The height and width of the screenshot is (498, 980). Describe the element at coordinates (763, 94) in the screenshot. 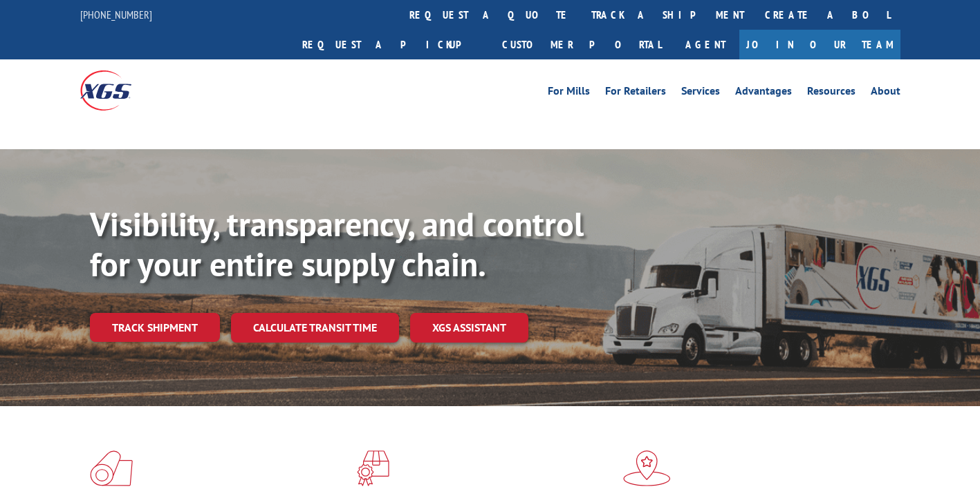

I see `a: Advantages` at that location.